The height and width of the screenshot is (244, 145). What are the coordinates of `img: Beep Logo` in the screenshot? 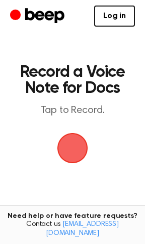 It's located at (72, 148).